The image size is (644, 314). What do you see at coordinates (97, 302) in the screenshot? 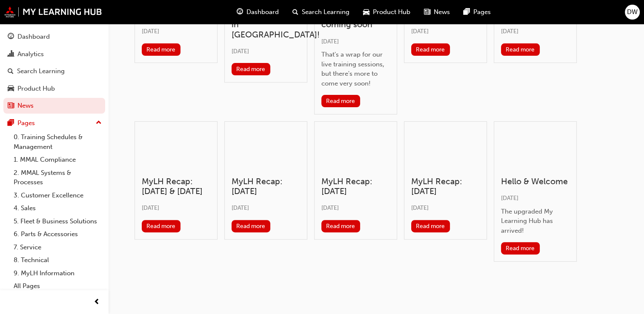
I see `span: prev-icon` at bounding box center [97, 302].